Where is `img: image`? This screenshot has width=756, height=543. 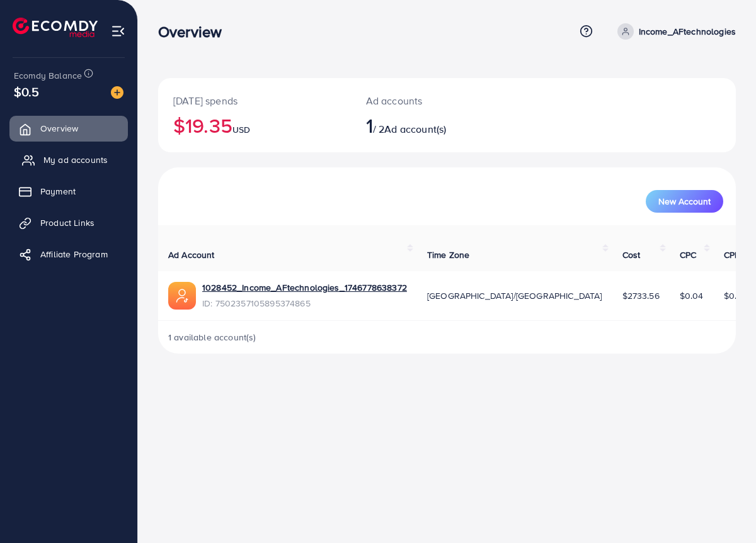
img: image is located at coordinates (117, 92).